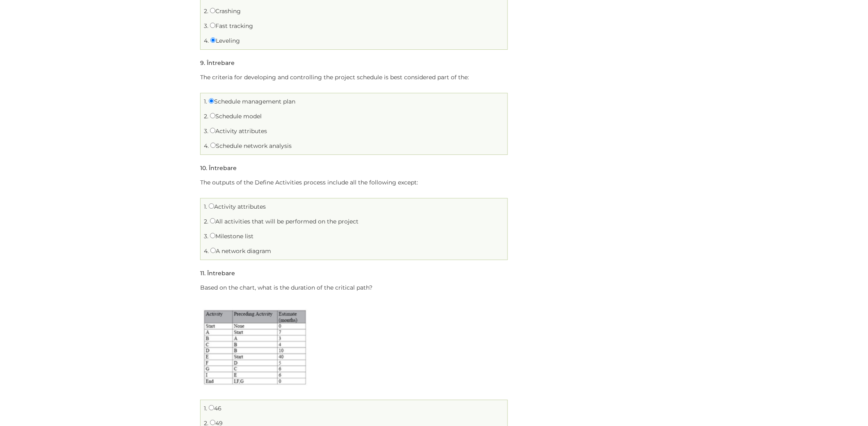 The height and width of the screenshot is (426, 868). I want to click on label: All activities that will be performed on the project, so click(284, 221).